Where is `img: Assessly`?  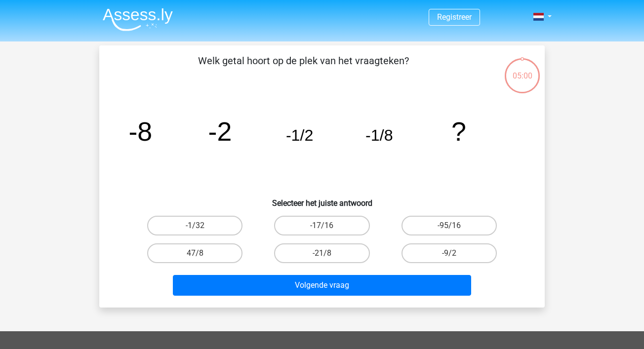
img: Assessly is located at coordinates (138, 19).